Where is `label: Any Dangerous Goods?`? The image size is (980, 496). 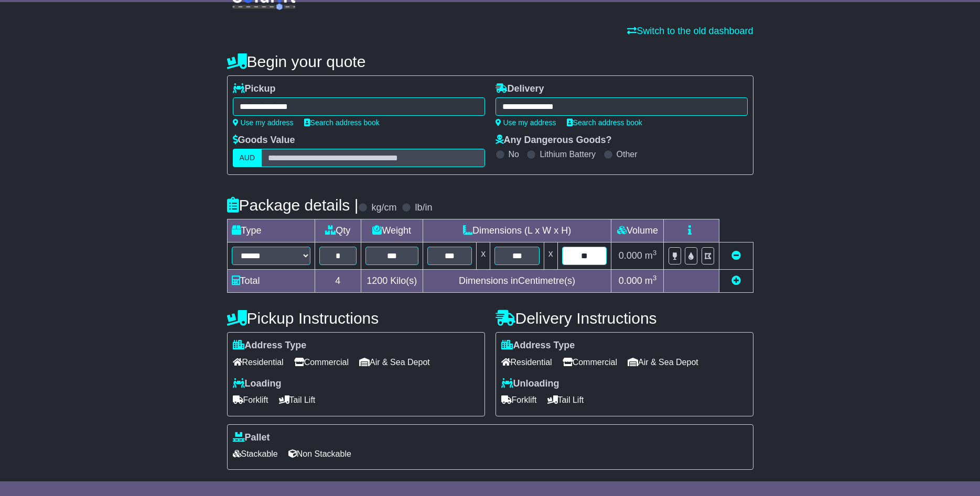 label: Any Dangerous Goods? is located at coordinates (554, 141).